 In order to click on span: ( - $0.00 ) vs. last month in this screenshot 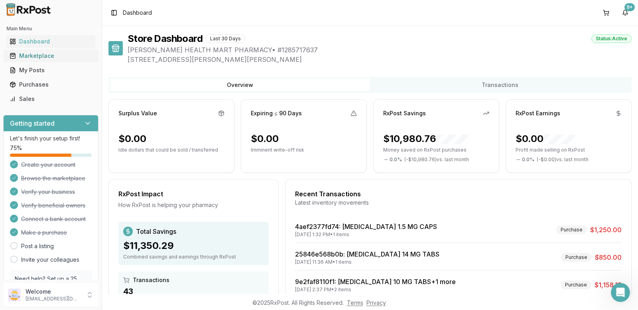, I will do `click(563, 160)`.